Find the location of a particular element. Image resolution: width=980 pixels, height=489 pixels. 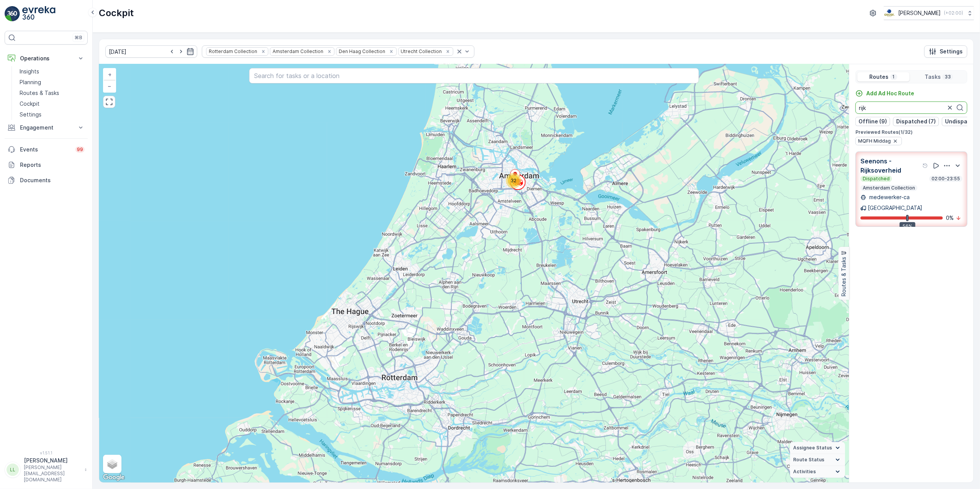

p: Add Ad Hoc Route is located at coordinates (890, 93).